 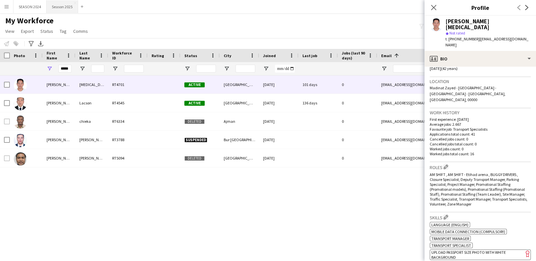 I want to click on p: Worked jobs count: 0, so click(x=480, y=149).